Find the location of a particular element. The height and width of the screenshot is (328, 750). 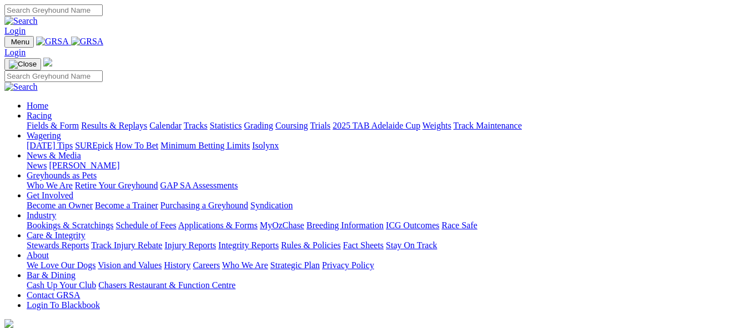

a: Wagering is located at coordinates (44, 135).